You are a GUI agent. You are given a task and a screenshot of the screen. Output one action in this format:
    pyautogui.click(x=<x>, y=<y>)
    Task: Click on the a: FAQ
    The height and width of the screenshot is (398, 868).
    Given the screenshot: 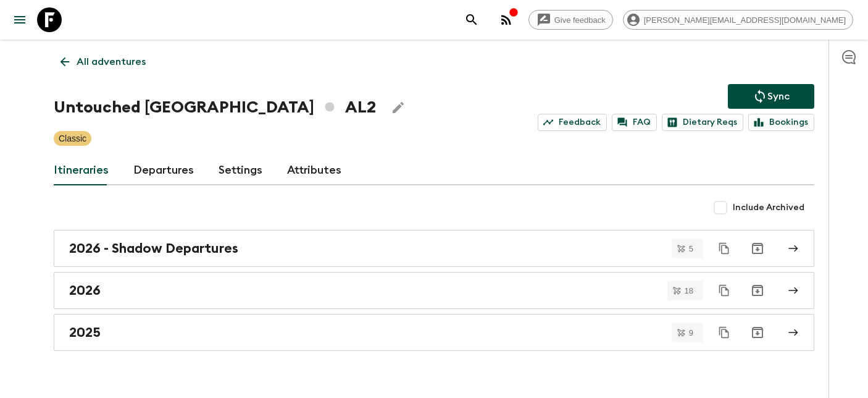 What is the action you would take?
    pyautogui.click(x=635, y=122)
    